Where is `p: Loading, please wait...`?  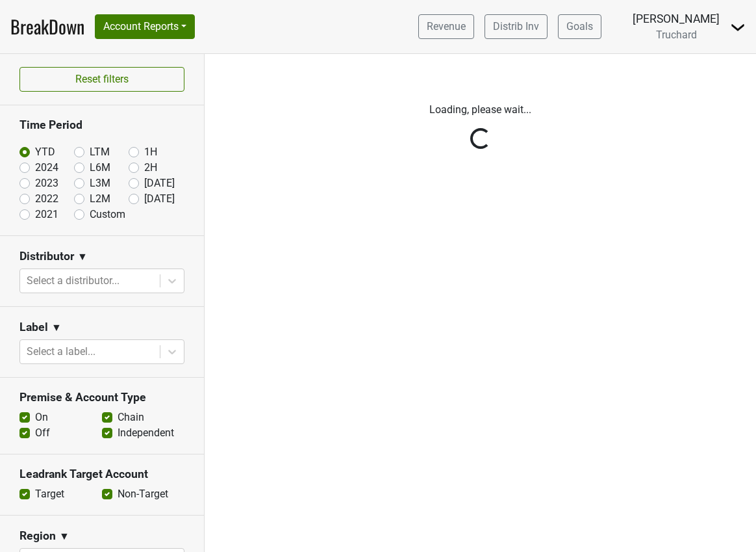
p: Loading, please wait... is located at coordinates (480, 109).